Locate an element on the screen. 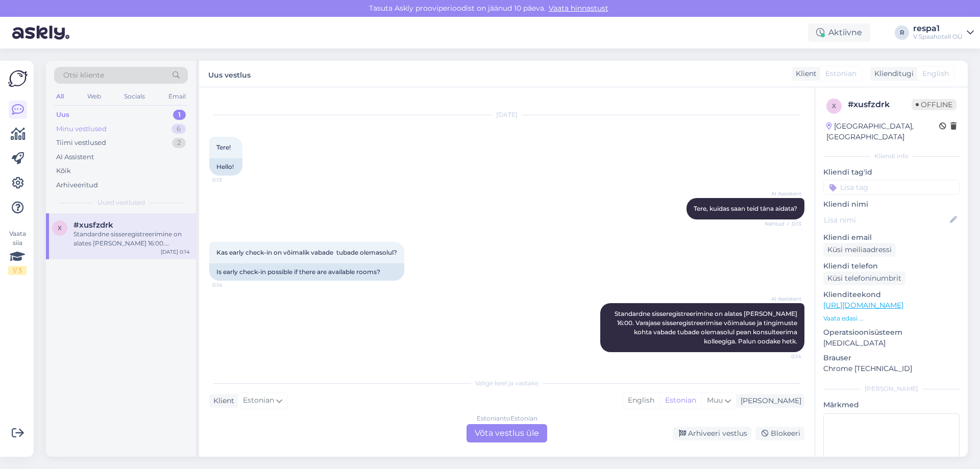 This screenshot has height=469, width=980. p: Kliendi nimi is located at coordinates (891, 204).